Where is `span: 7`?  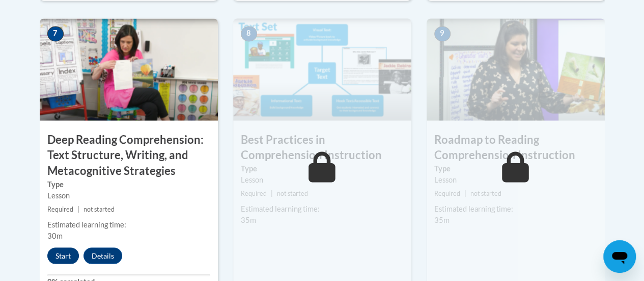
span: 7 is located at coordinates (55, 34).